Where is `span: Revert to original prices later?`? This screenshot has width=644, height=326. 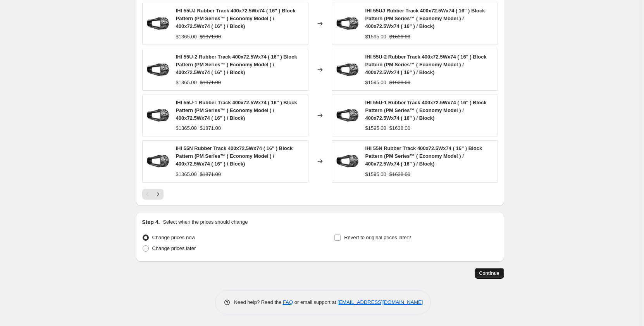 span: Revert to original prices later? is located at coordinates (377, 237).